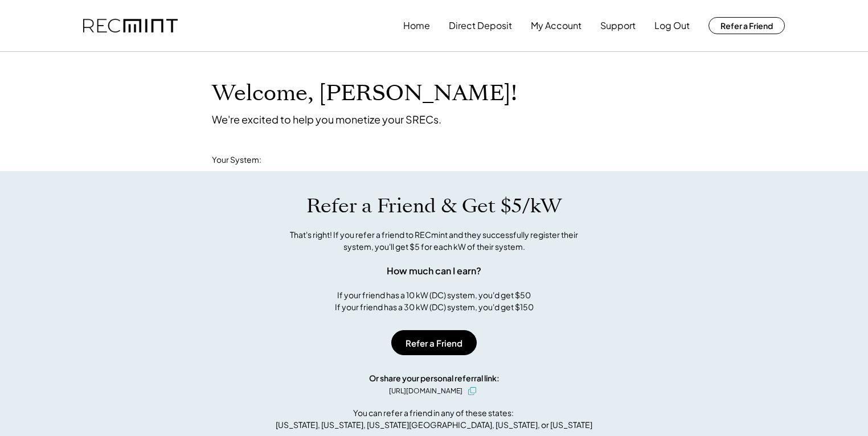  What do you see at coordinates (327, 119) in the screenshot?
I see `div: We're excited to help you monetize your SRECs.` at bounding box center [327, 119].